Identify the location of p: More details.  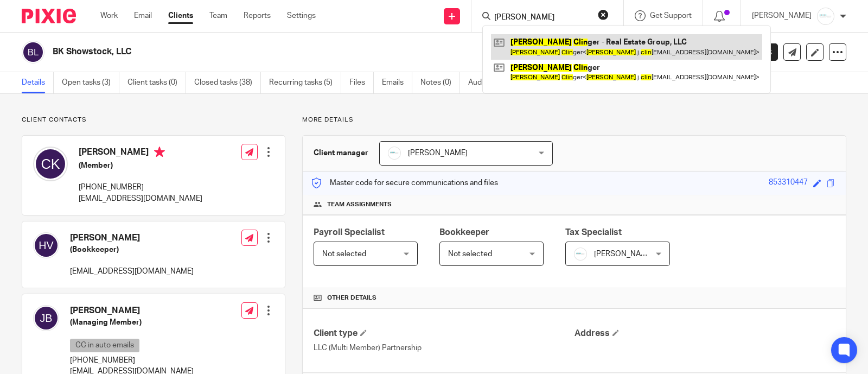
(574, 120).